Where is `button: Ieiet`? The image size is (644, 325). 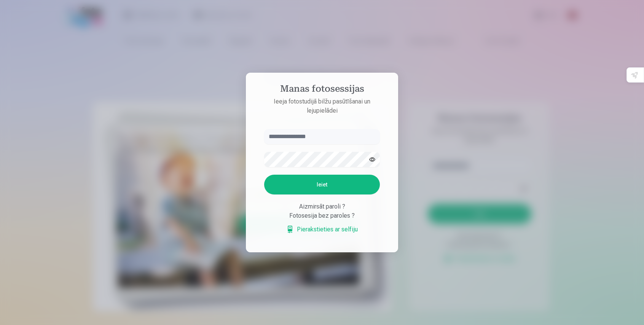 button: Ieiet is located at coordinates (322, 185).